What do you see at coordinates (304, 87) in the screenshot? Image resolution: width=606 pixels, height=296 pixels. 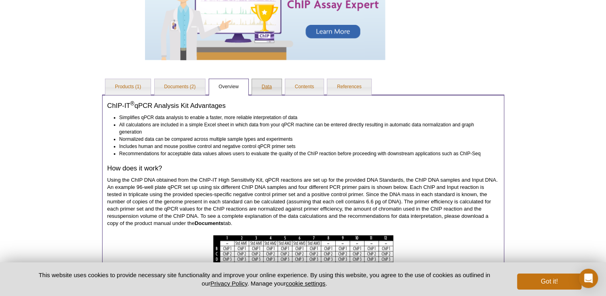 I see `a: Contents` at bounding box center [304, 87].